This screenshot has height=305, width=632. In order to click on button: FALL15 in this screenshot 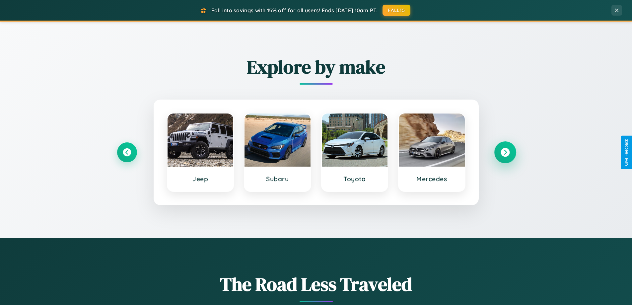, I will do `click(396, 10)`.